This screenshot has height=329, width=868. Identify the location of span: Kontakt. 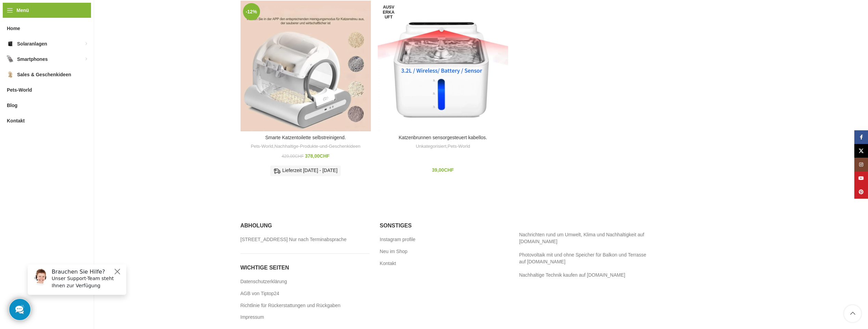
(16, 121).